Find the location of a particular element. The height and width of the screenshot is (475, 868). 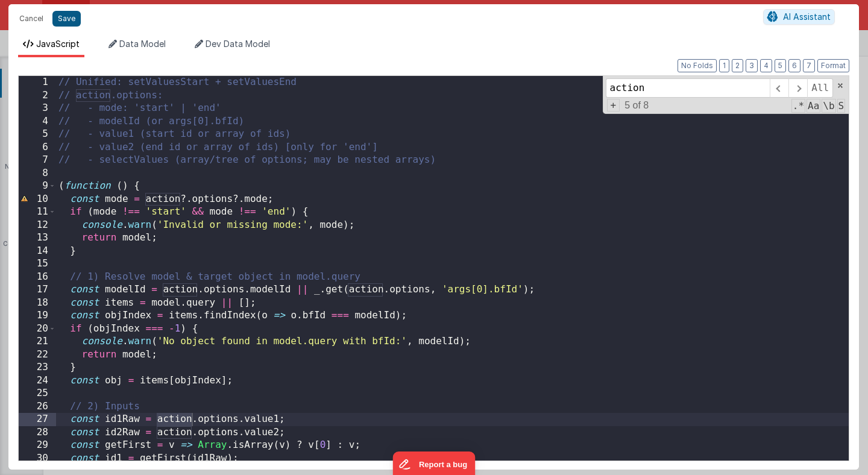

button: Save is located at coordinates (67, 19).